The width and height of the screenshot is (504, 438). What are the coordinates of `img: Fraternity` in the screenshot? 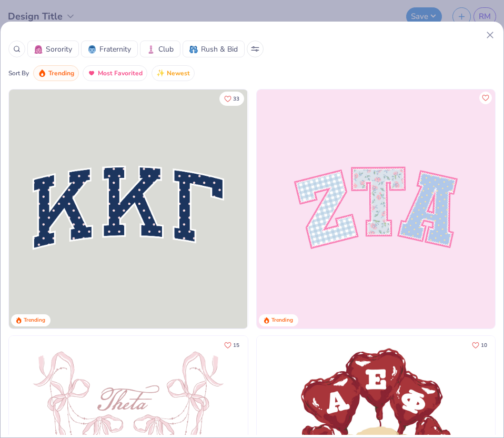 It's located at (92, 50).